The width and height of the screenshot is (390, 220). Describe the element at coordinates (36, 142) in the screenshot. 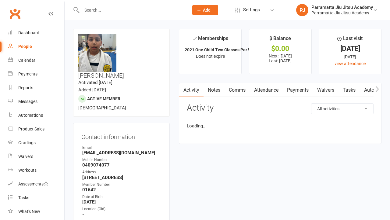

I see `a: Gradings` at that location.